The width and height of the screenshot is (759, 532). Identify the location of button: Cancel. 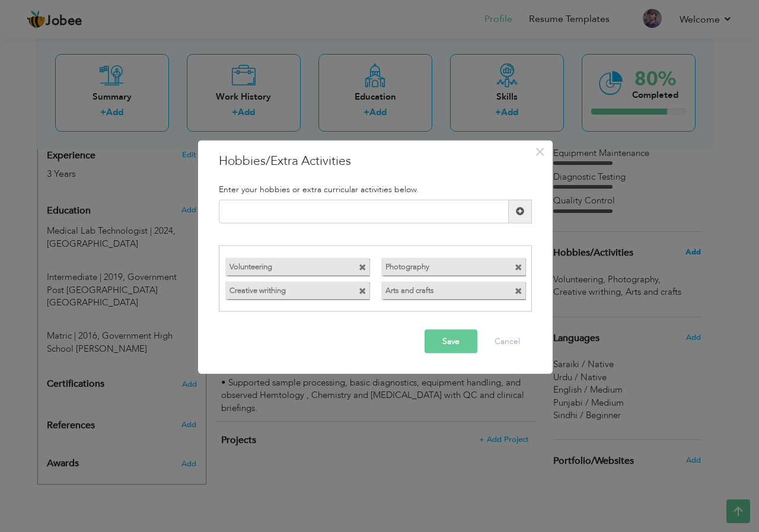
(507, 342).